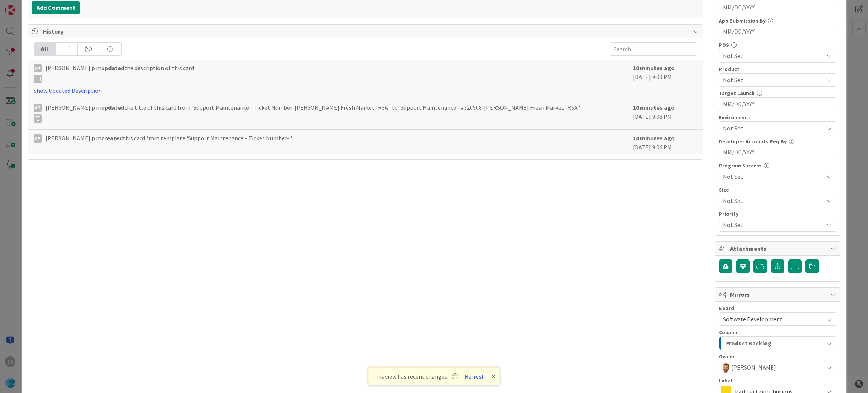  I want to click on span: Column, so click(727, 332).